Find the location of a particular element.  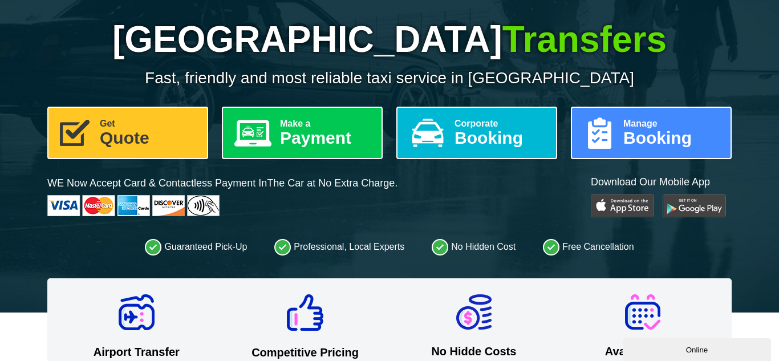

span: The Car at No Extra Charge. is located at coordinates (332, 183).